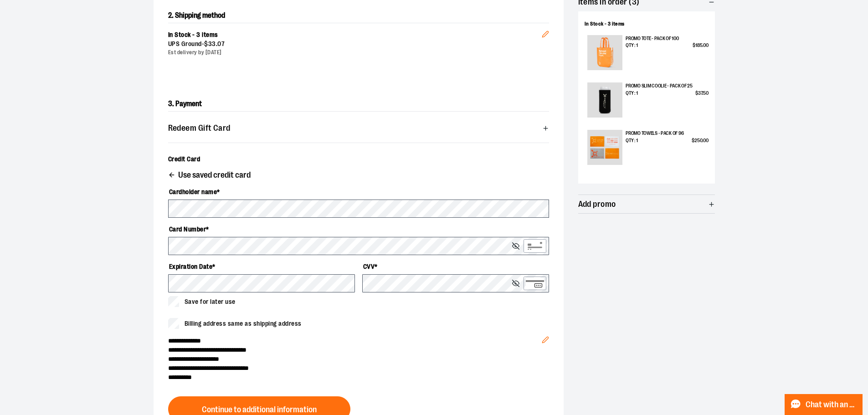 This screenshot has width=868, height=415. What do you see at coordinates (666, 133) in the screenshot?
I see `p: Promo Towels - Pack of 96` at bounding box center [666, 133].